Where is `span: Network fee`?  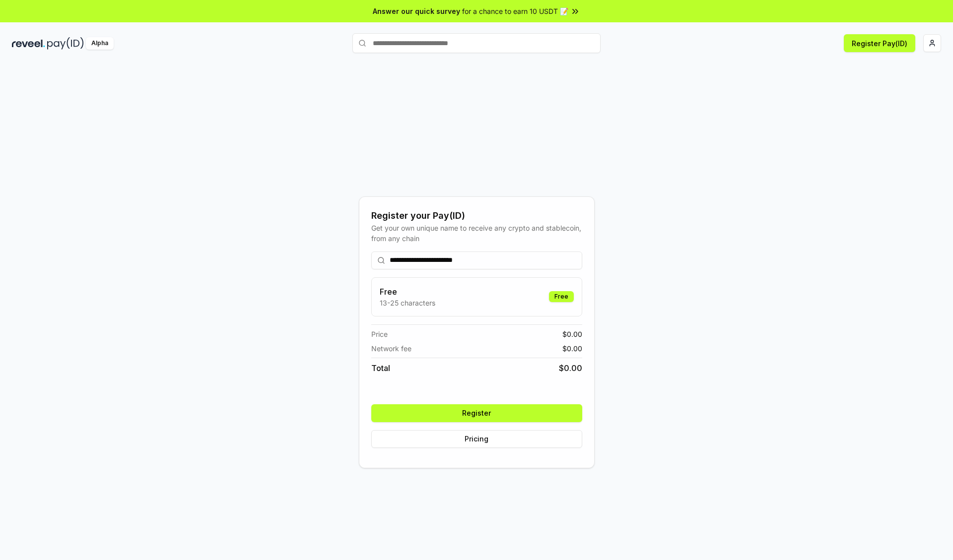
span: Network fee is located at coordinates (392, 348).